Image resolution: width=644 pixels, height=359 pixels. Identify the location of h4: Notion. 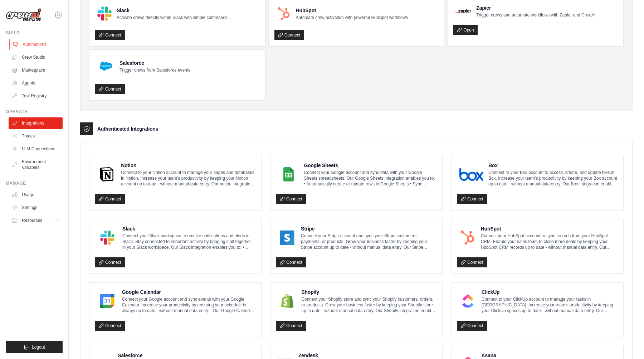
(188, 165).